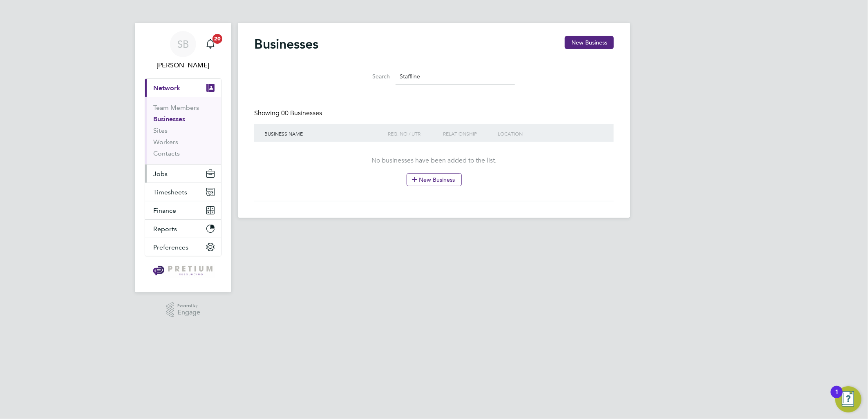 The image size is (868, 419). Describe the element at coordinates (183, 65) in the screenshot. I see `span: Sasha Baird` at that location.